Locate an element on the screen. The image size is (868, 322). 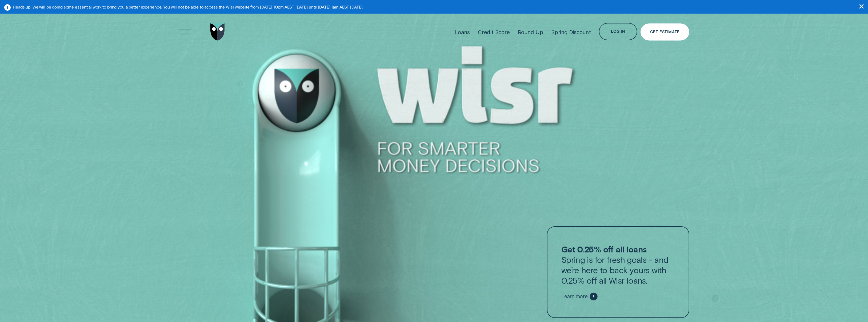
a: Get 0.25% off all loansSpring is for fresh goals - and we’re here to back yours with 0.25% off al... is located at coordinates (618, 272).